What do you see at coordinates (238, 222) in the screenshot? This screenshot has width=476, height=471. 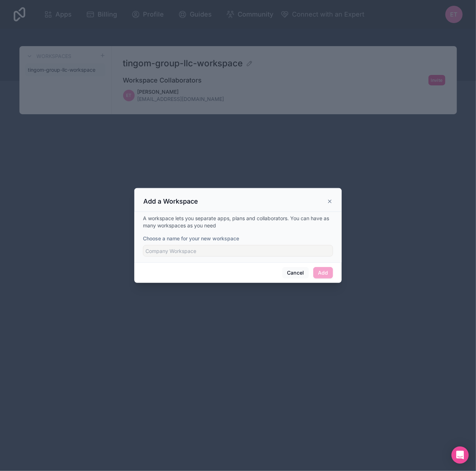 I see `p: A workspace lets you separate apps, plans and collaborators. You can have as many workspaces as y...` at bounding box center [238, 222].